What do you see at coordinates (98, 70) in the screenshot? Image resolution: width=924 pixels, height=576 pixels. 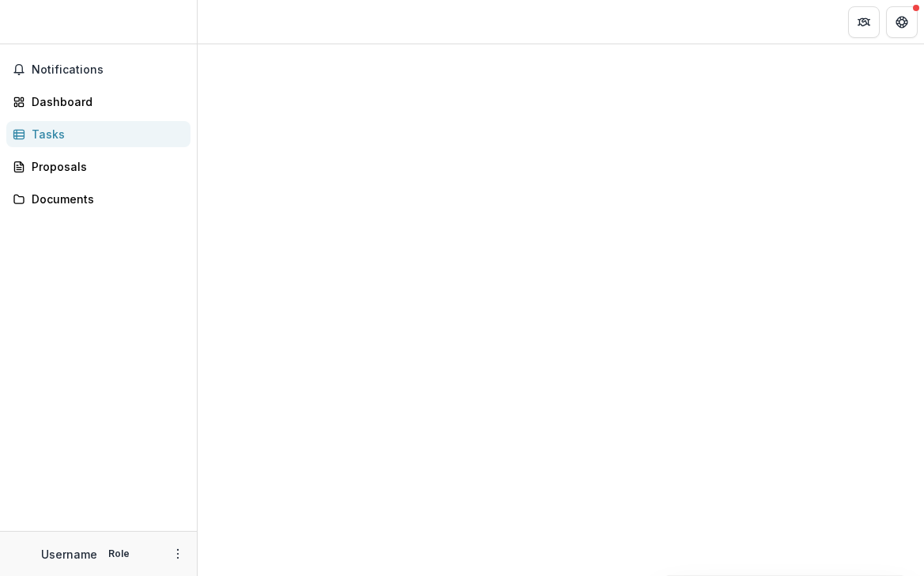 I see `button: Notifications` at bounding box center [98, 70].